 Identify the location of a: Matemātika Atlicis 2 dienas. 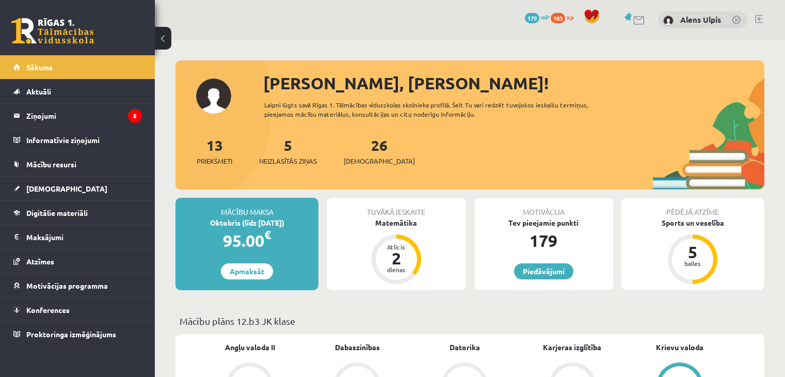
(396, 251).